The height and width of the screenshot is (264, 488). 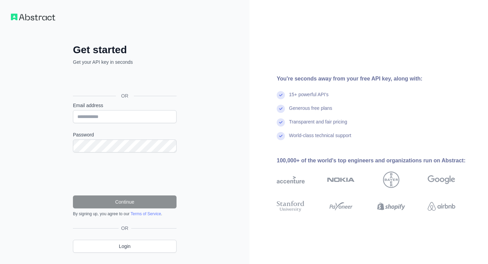 I want to click on div: By signing up, you agree to our ., so click(x=125, y=213).